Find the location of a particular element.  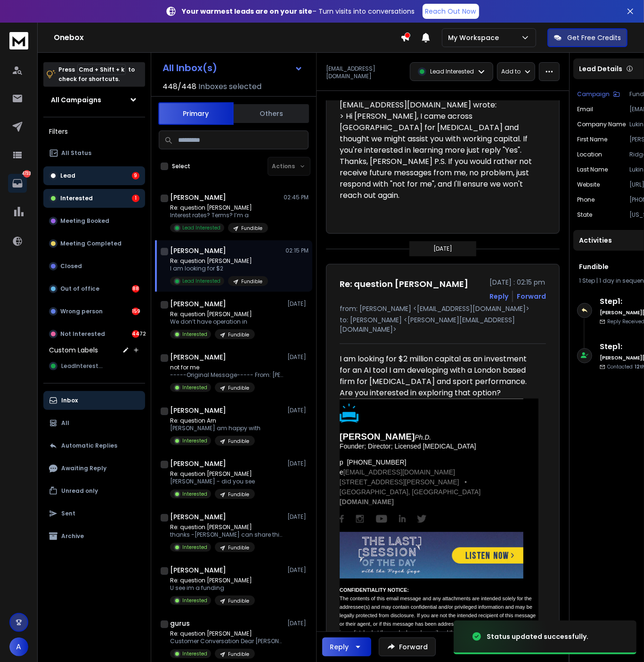

p: Last Name is located at coordinates (592, 169).